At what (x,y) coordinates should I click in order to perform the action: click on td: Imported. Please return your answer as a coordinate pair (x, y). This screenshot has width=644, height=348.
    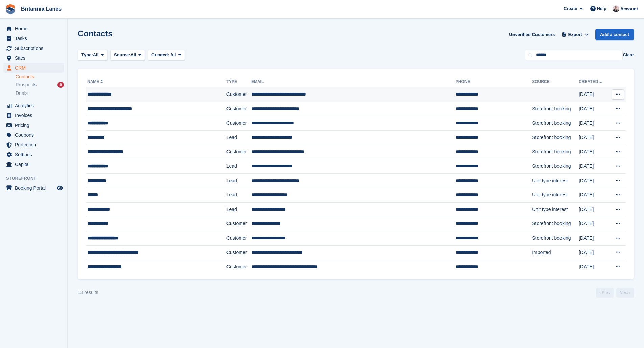
    Looking at the image, I should click on (555, 252).